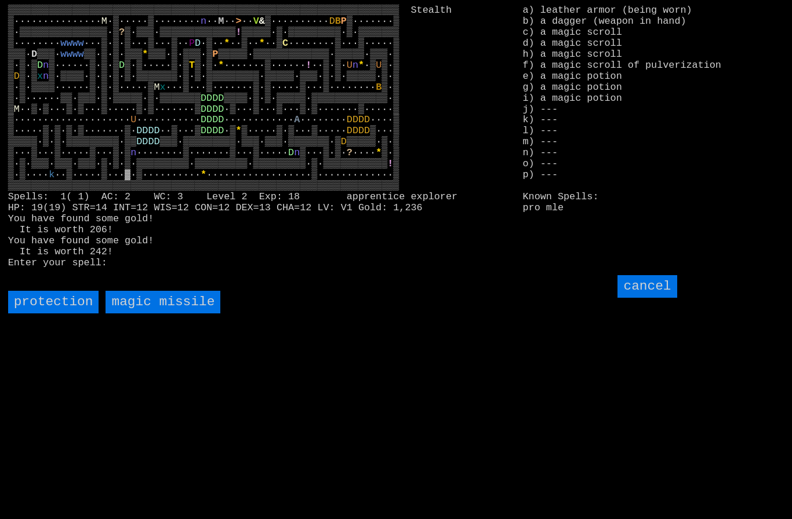  I want to click on input: magic missile, so click(163, 302).